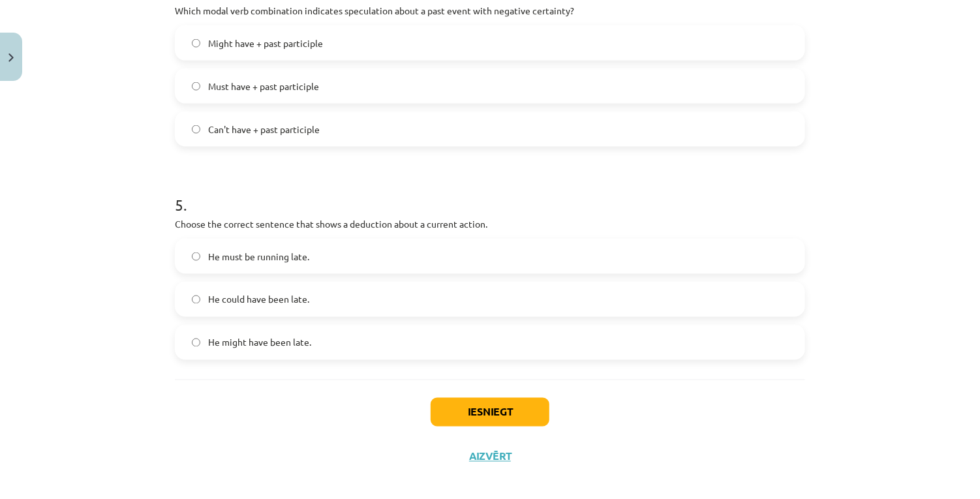  Describe the element at coordinates (259, 299) in the screenshot. I see `span: He could have been late.` at that location.